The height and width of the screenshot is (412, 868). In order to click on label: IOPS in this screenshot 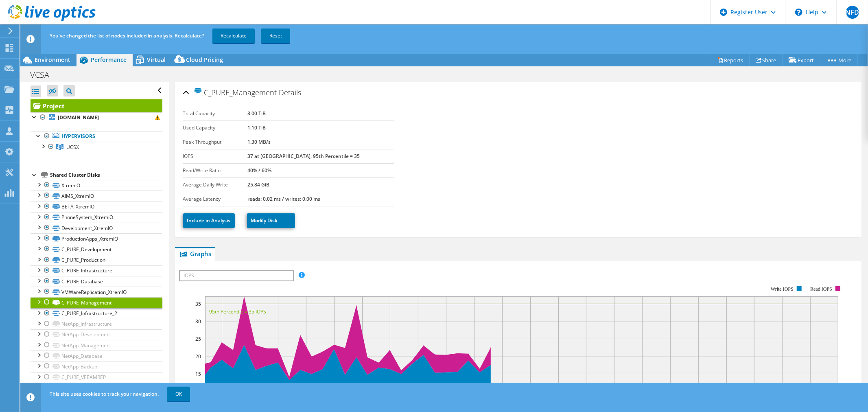, I will do `click(215, 156)`.